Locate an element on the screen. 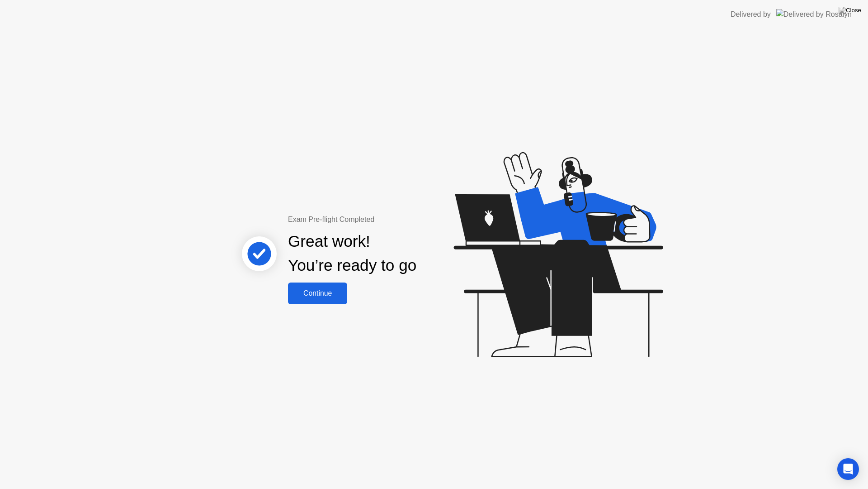  div: Exam Pre-flight Completed is located at coordinates (381, 219).